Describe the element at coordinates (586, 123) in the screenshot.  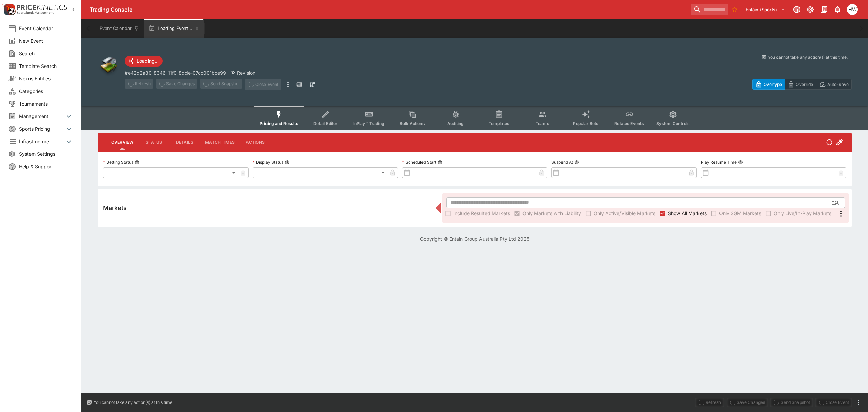
I see `span: Popular Bets` at that location.